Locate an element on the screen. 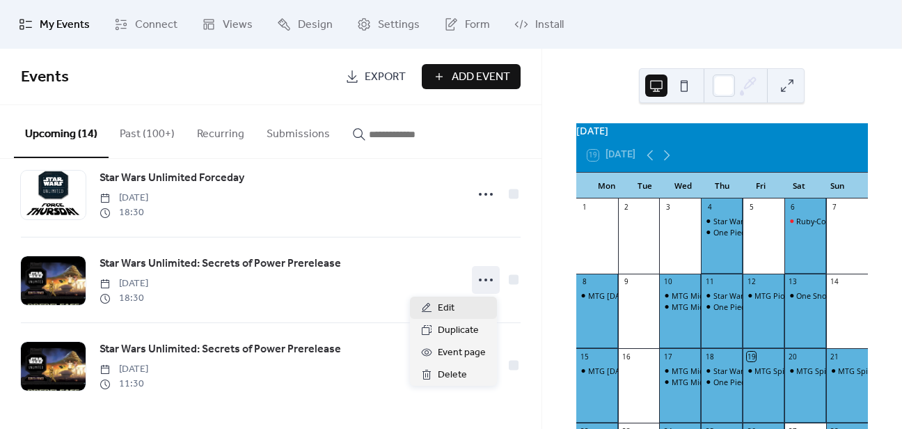 The image size is (902, 429). div: 21 is located at coordinates (835, 357).